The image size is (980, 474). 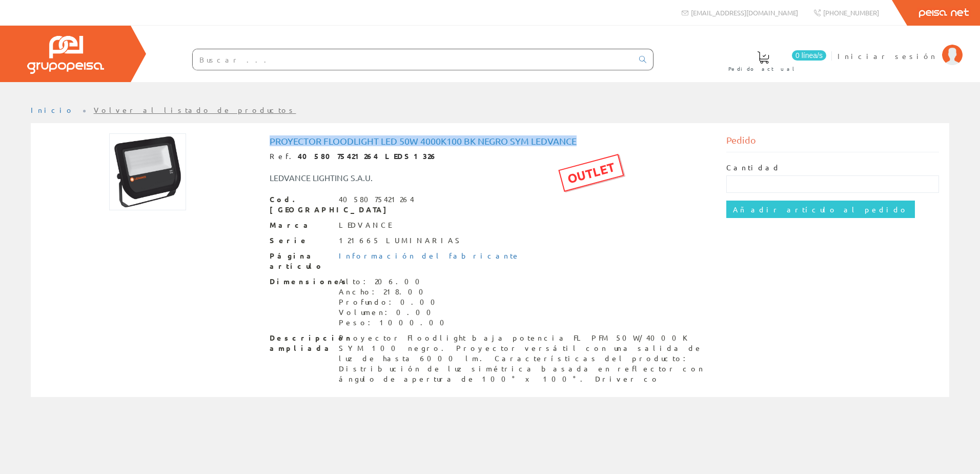 I want to click on span: Serie, so click(x=300, y=241).